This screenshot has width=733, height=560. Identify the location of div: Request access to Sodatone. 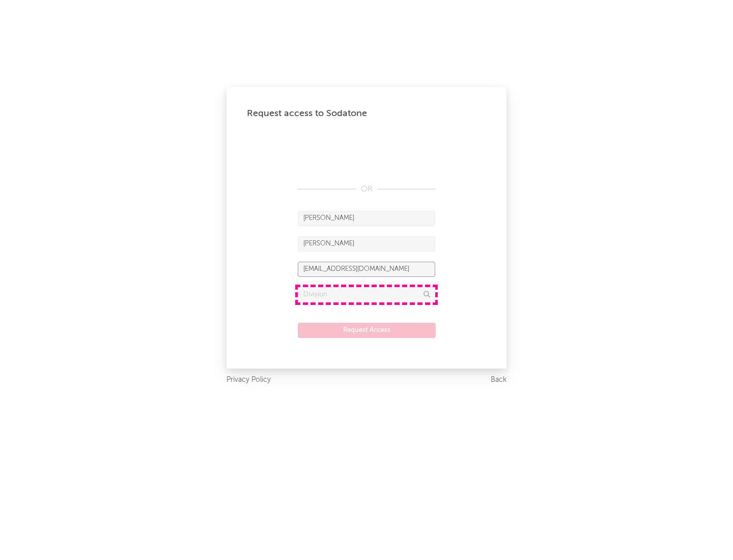
(366, 113).